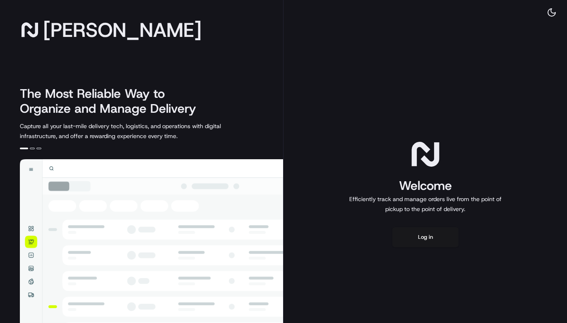 The image size is (567, 323). I want to click on p: Efficiently track and manage orders live from the point of pickup to the point of delivery., so click(426, 204).